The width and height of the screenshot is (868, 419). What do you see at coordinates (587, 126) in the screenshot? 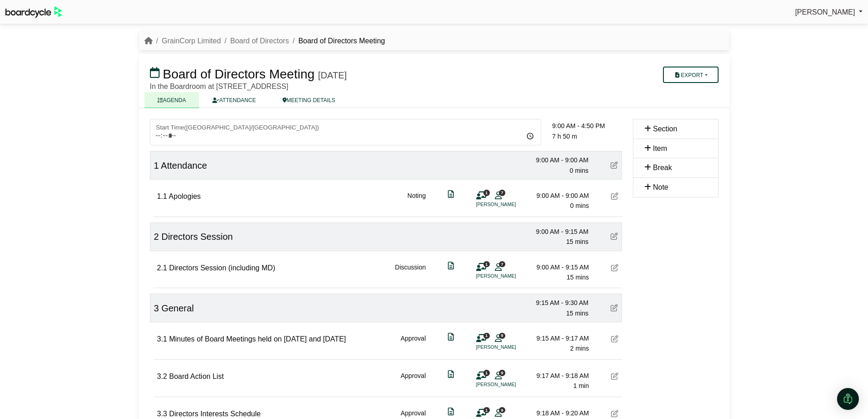
I see `div: 9:00 AM - 4:50 PM` at bounding box center [587, 126].